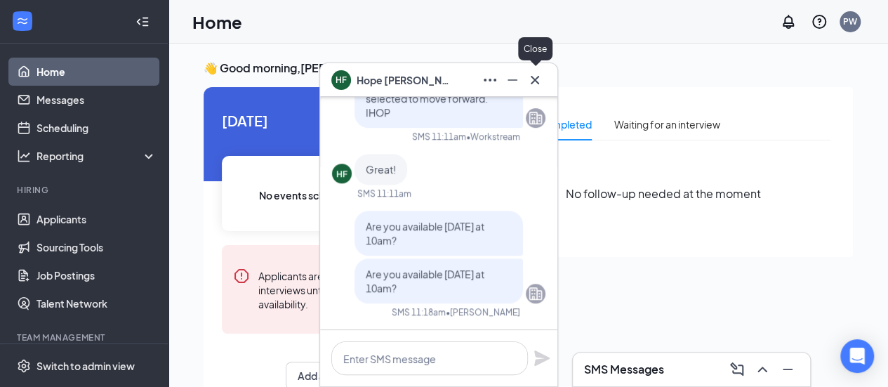  I want to click on svg: WorkstreamLogo, so click(22, 21).